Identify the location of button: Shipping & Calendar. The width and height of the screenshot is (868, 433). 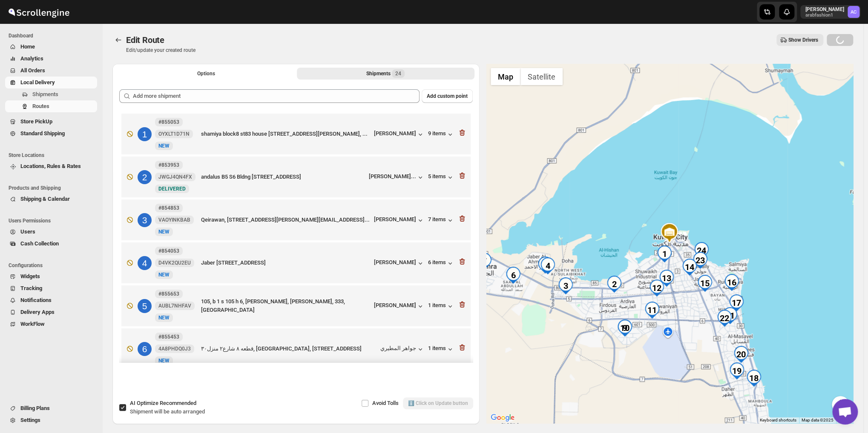
(51, 199).